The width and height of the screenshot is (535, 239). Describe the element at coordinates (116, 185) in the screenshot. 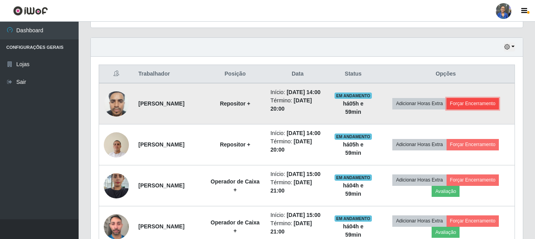

I see `img: 1736419547784.jpeg` at that location.